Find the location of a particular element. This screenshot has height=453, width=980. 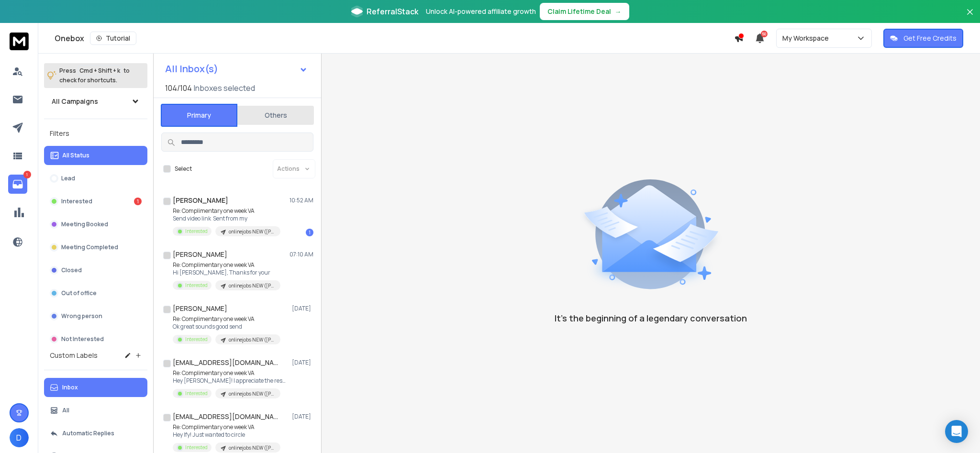

button: All Campaigns is located at coordinates (96, 101).